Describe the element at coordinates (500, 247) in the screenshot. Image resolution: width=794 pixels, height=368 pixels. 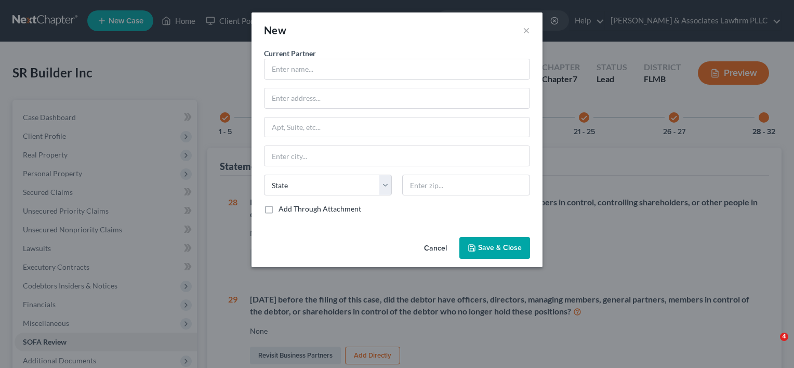
I see `span: Save & Close` at that location.